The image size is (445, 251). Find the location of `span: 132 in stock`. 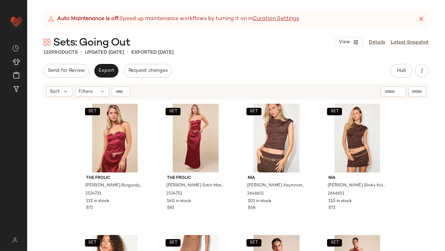

span: 132 in stock is located at coordinates (98, 201).